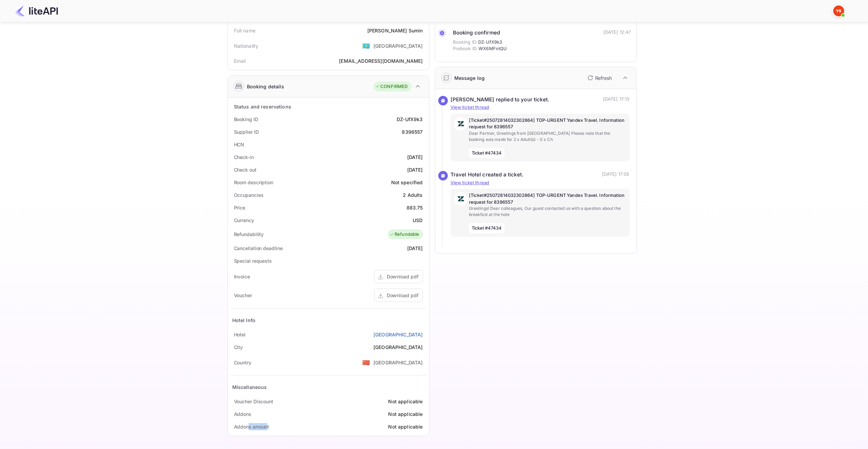 This screenshot has height=449, width=868. What do you see at coordinates (242, 414) in the screenshot?
I see `div: Addons` at bounding box center [242, 414].